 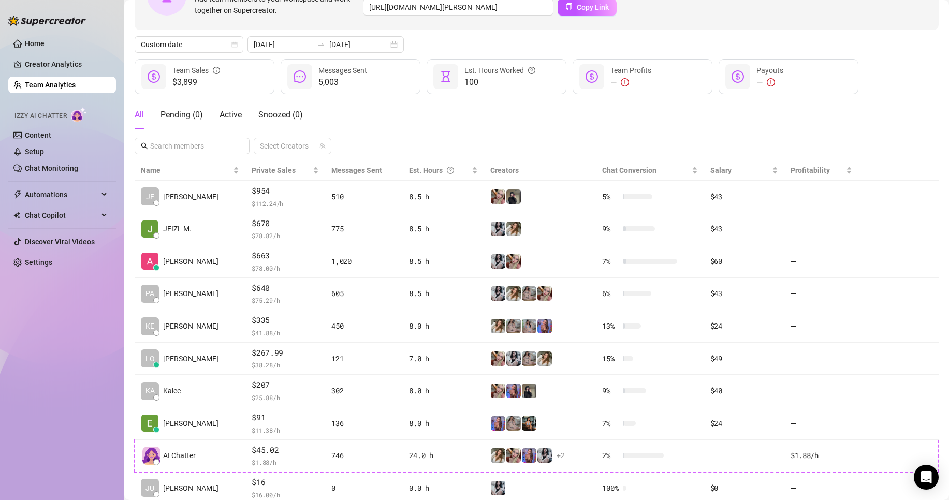 What do you see at coordinates (770, 70) in the screenshot?
I see `span: Payouts` at bounding box center [770, 70].